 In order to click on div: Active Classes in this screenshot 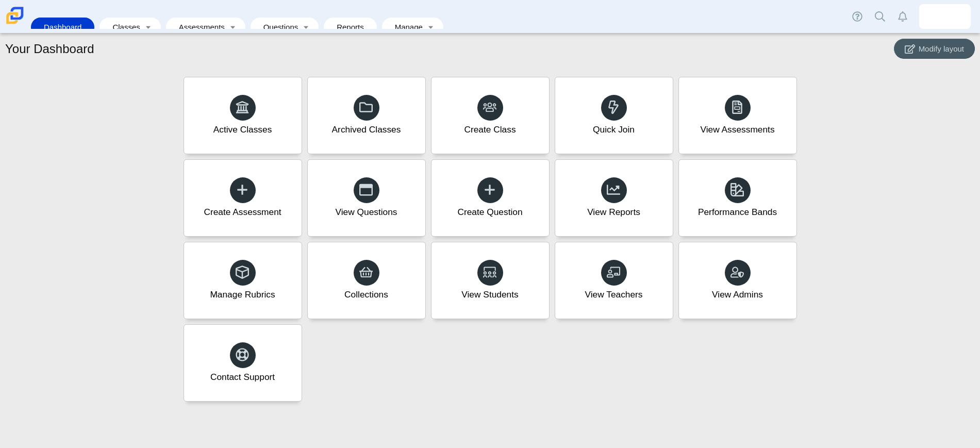, I will do `click(243, 129)`.